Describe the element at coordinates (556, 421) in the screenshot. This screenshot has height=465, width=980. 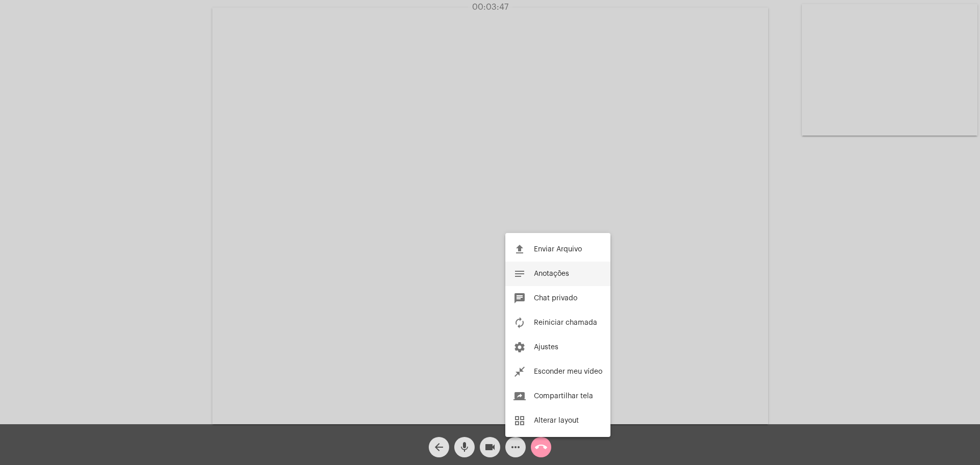
I see `span: Alterar layout` at that location.